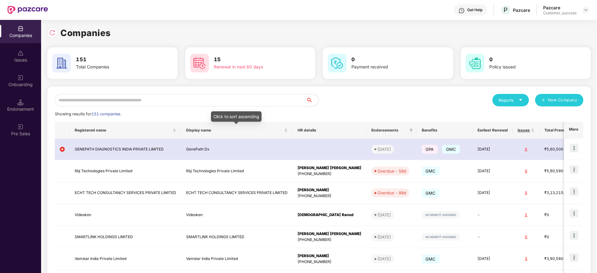 The image size is (597, 273). I want to click on button: plusNew Company, so click(559, 100).